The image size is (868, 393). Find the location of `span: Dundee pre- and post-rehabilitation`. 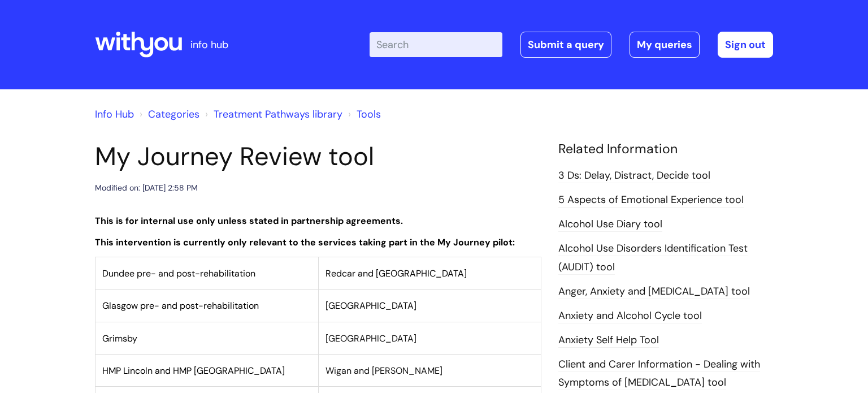

span: Dundee pre- and post-rehabilitation is located at coordinates (179, 273).